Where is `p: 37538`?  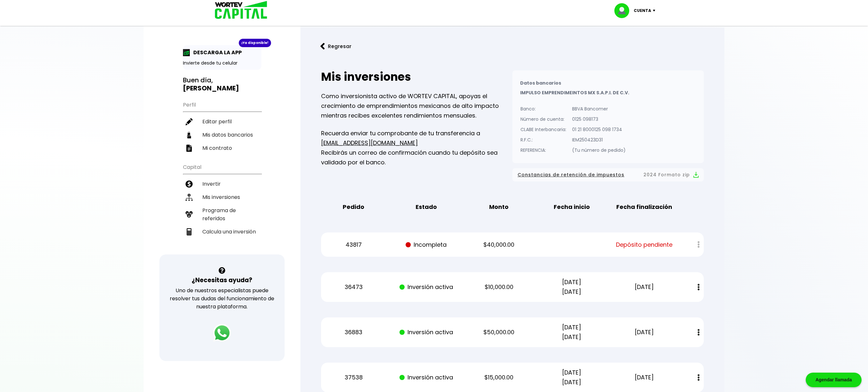
p: 37538 is located at coordinates (353, 377).